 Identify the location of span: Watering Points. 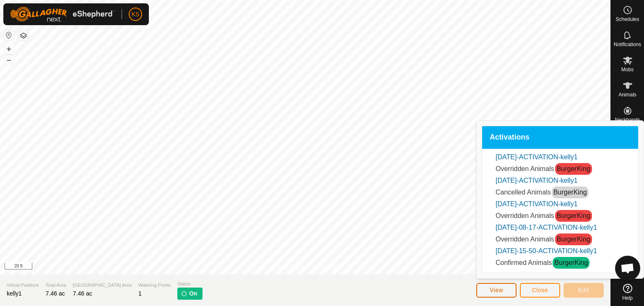
(154, 286).